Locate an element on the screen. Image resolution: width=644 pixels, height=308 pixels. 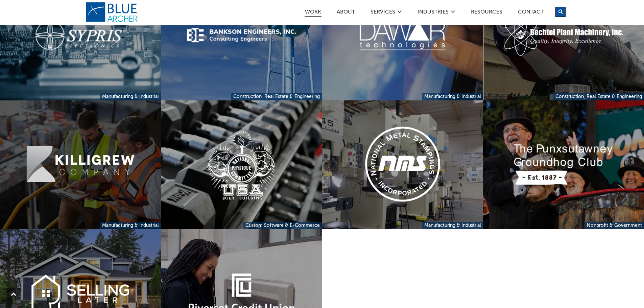
a: Resources is located at coordinates (487, 13).